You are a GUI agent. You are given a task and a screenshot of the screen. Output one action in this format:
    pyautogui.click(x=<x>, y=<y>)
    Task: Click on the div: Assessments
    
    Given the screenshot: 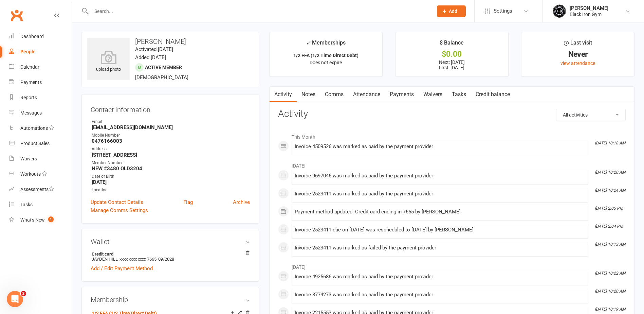 What is the action you would take?
    pyautogui.click(x=37, y=189)
    